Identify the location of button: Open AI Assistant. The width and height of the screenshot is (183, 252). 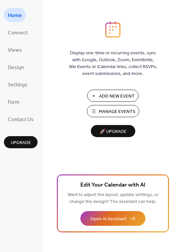
(113, 219).